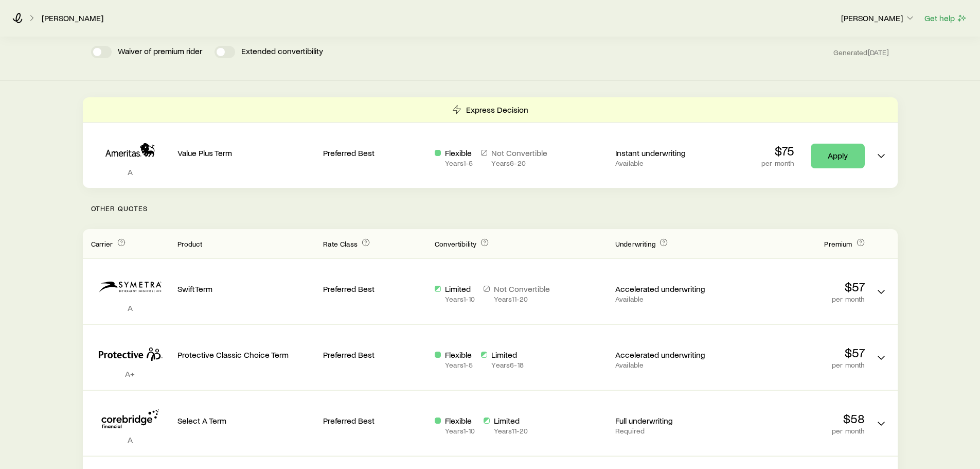  What do you see at coordinates (777, 151) in the screenshot?
I see `p: $75` at bounding box center [777, 151].